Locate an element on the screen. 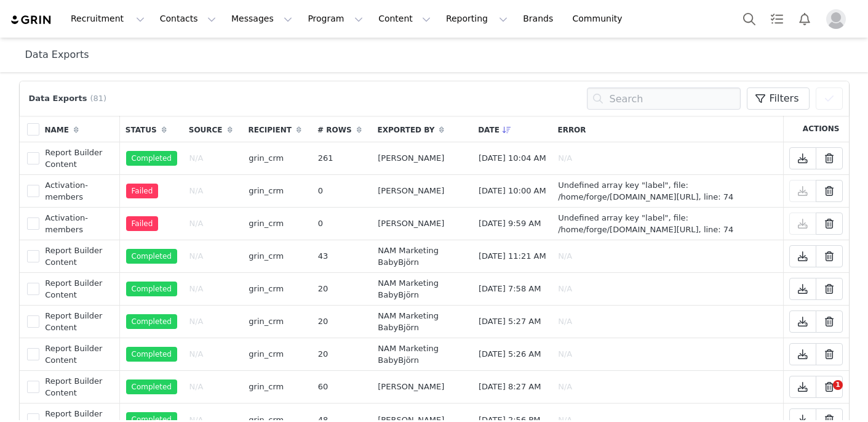  input: Search is located at coordinates (664, 98).